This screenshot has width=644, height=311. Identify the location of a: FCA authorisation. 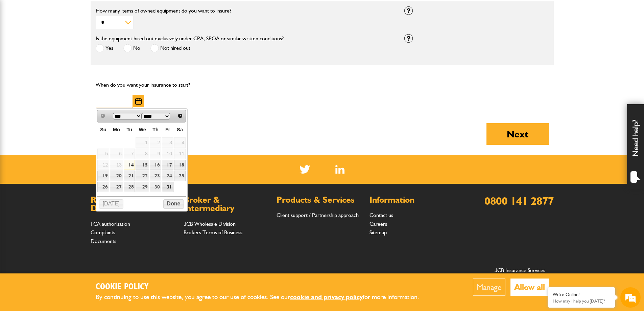
(110, 224).